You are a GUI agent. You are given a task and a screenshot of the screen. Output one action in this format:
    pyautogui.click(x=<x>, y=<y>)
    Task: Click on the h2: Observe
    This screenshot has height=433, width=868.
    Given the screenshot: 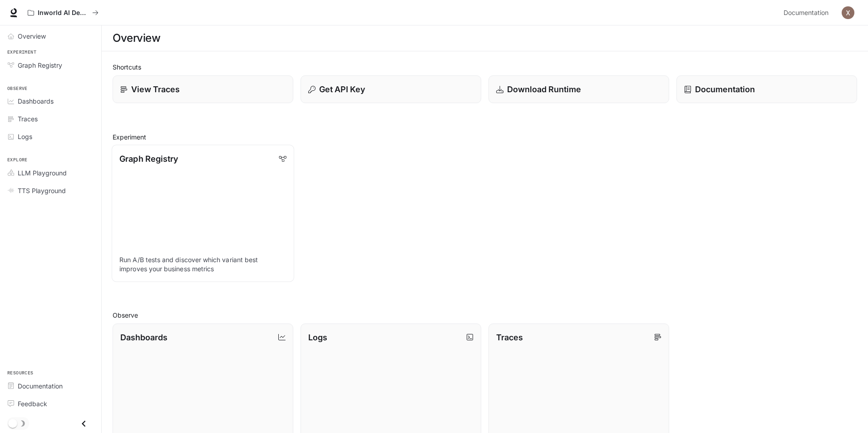 What is the action you would take?
    pyautogui.click(x=485, y=315)
    